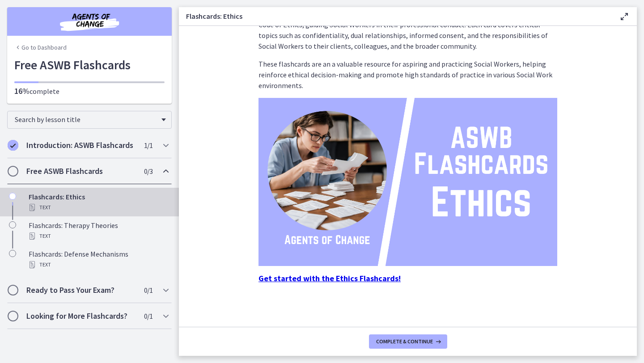 This screenshot has height=363, width=644. I want to click on div: Flashcards: Defense Mechanisms, so click(99, 259).